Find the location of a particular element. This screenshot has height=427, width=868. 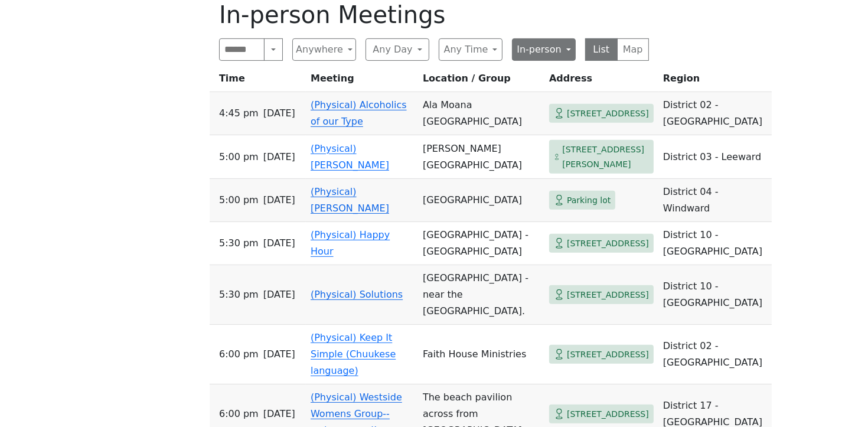

a: (Physical) Solutions is located at coordinates (357, 294).